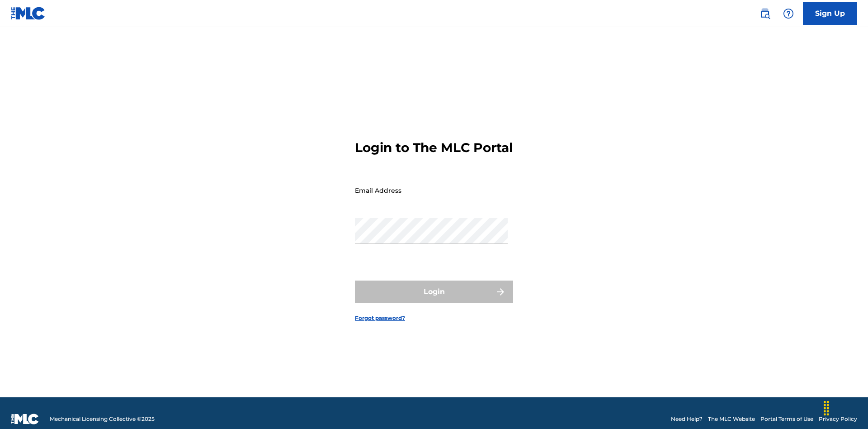  Describe the element at coordinates (845, 407) in the screenshot. I see `div: Chat Widget` at that location.